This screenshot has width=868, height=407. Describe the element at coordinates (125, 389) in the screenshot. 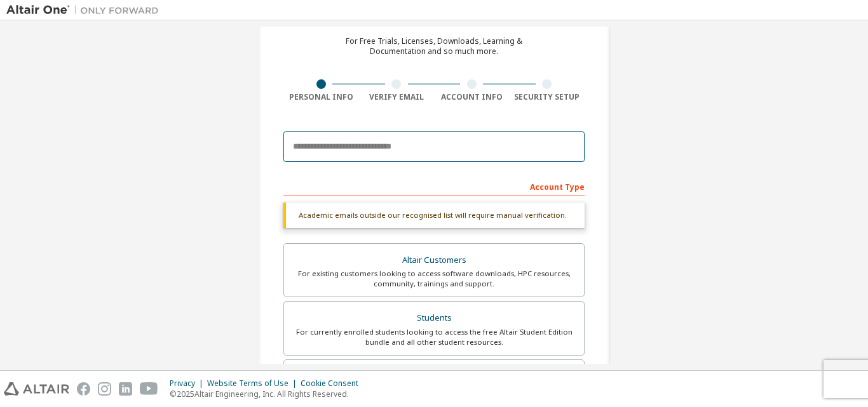

I see `img: linkedin.svg` at that location.